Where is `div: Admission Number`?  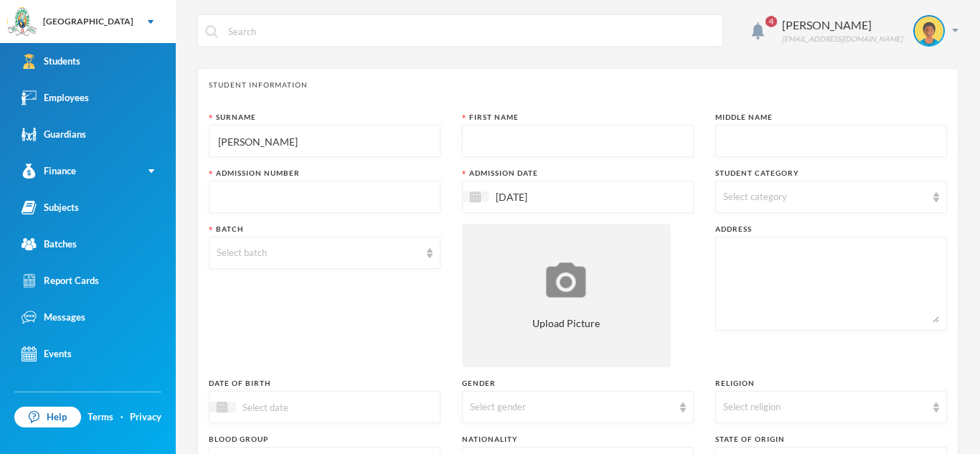 div: Admission Number is located at coordinates (325, 173).